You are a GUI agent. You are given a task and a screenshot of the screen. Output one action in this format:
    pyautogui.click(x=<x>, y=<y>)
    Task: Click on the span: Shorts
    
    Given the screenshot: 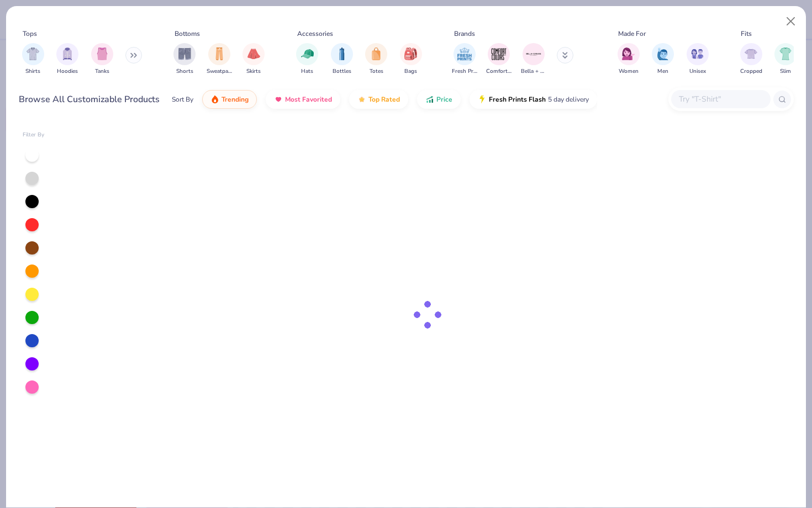 What is the action you would take?
    pyautogui.click(x=184, y=71)
    